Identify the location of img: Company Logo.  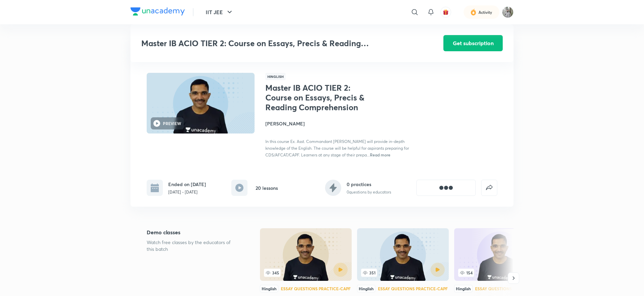
(157, 12).